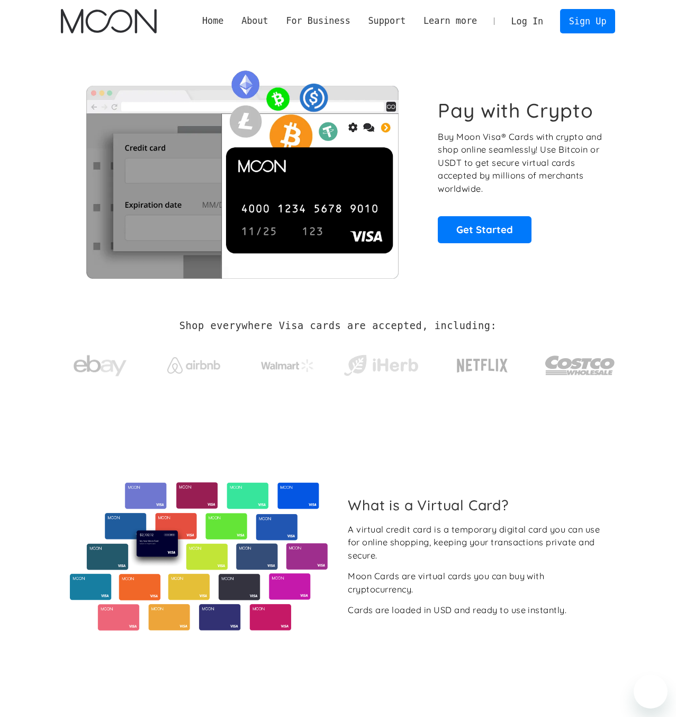  I want to click on a: Netflix, so click(483, 363).